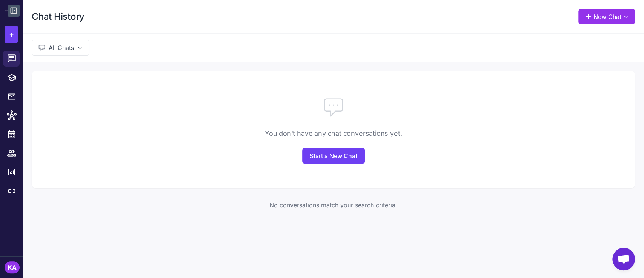 Image resolution: width=644 pixels, height=278 pixels. I want to click on img: Raleon Logo, so click(6, 10).